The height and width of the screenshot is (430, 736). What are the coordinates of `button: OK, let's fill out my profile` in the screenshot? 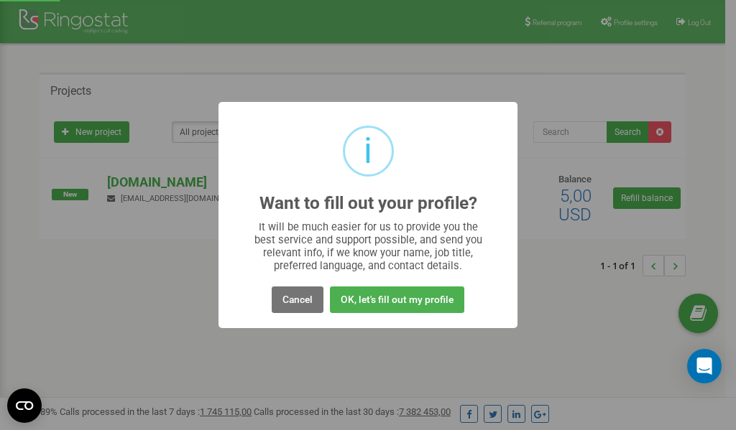 It's located at (397, 300).